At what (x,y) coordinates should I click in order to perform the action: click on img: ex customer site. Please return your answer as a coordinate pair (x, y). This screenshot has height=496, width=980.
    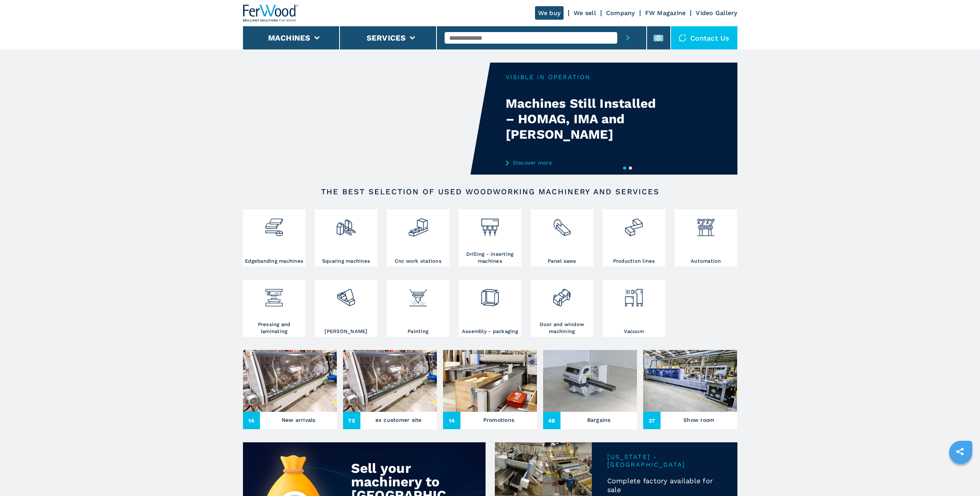
    Looking at the image, I should click on (390, 381).